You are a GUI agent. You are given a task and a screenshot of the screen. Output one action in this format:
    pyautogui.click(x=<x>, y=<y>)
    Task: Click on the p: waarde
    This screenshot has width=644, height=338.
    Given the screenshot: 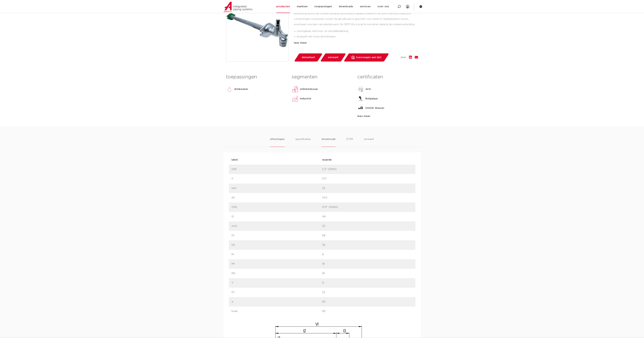 What is the action you would take?
    pyautogui.click(x=367, y=160)
    